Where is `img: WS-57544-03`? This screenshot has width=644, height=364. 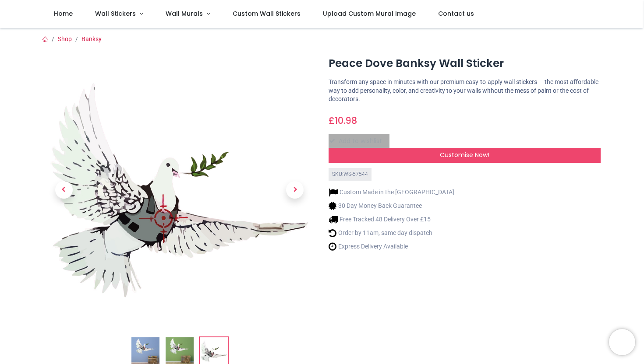
img: WS-57544-03 is located at coordinates (179, 190).